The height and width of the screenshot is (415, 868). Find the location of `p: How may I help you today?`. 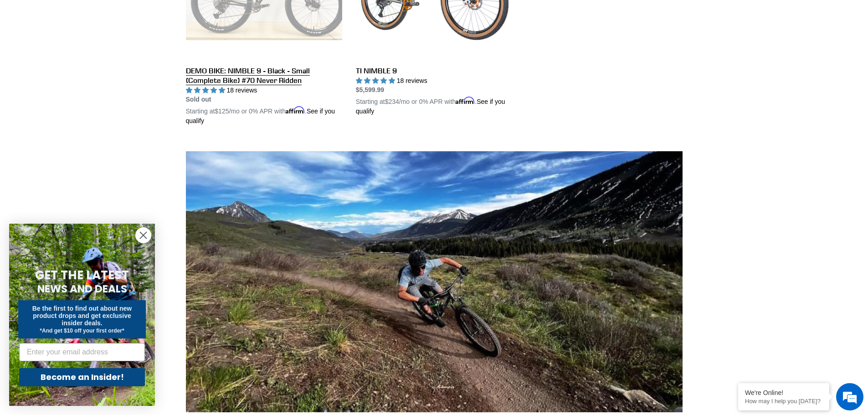

p: How may I help you today? is located at coordinates (783, 401).